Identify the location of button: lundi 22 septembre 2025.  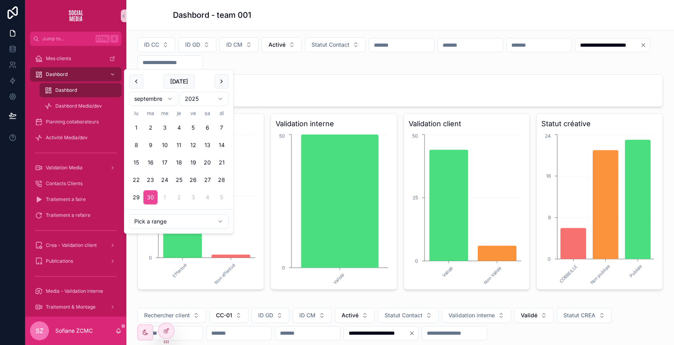
(136, 180).